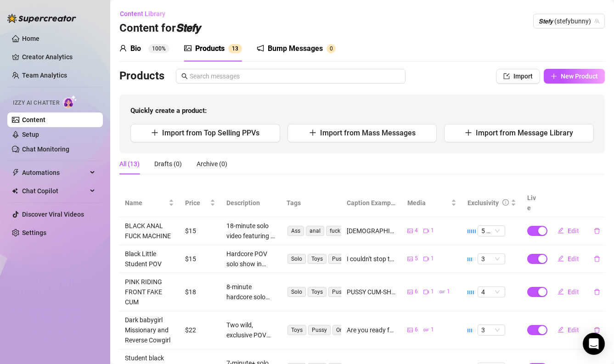 This screenshot has height=364, width=614. Describe the element at coordinates (16, 173) in the screenshot. I see `span: thunderbolt` at that location.